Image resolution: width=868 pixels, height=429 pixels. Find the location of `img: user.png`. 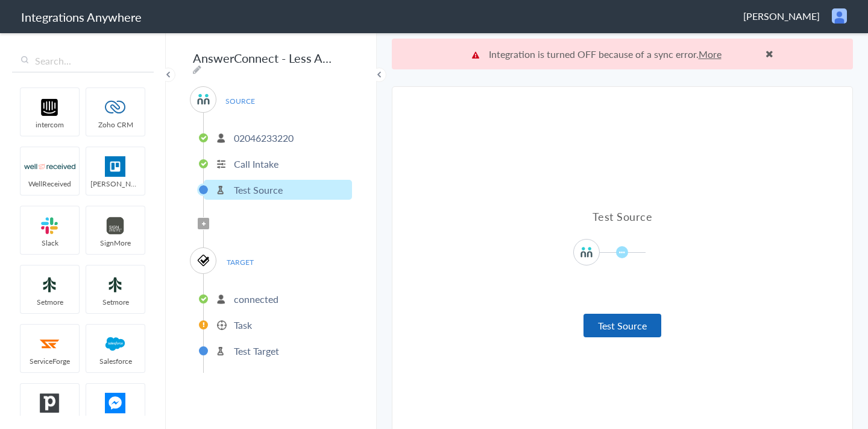

img: user.png is located at coordinates (839, 16).